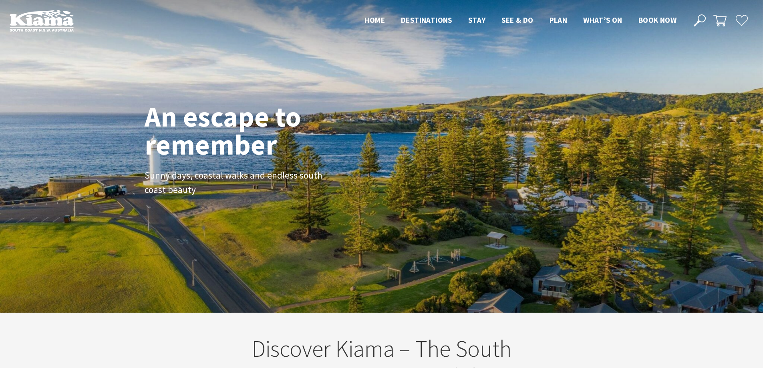 This screenshot has height=368, width=763. I want to click on span: Home, so click(375, 20).